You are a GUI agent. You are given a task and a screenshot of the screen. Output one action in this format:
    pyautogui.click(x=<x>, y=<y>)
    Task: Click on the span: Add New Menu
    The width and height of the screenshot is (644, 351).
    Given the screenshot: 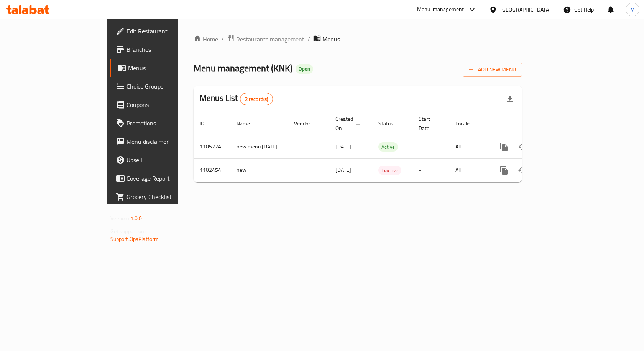 What is the action you would take?
    pyautogui.click(x=492, y=69)
    